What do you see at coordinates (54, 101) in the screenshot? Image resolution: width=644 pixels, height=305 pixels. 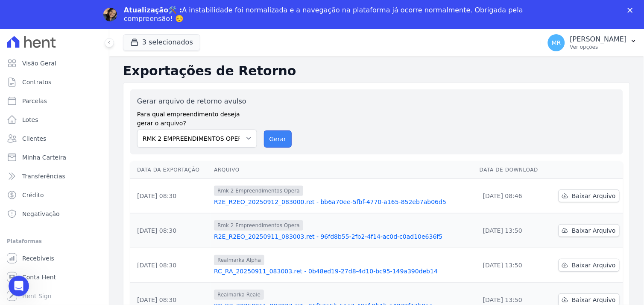 I see `a: Parcelas` at bounding box center [54, 101].